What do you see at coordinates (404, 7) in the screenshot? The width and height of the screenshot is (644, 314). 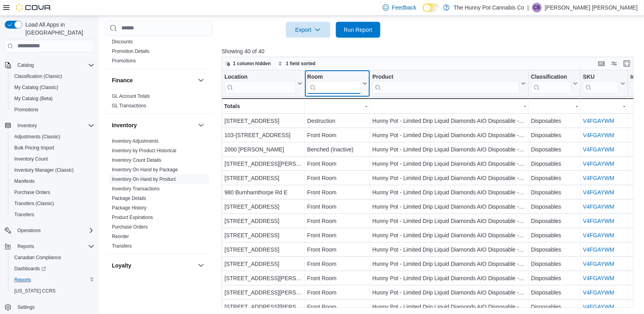 I see `span: Feedback` at bounding box center [404, 7].